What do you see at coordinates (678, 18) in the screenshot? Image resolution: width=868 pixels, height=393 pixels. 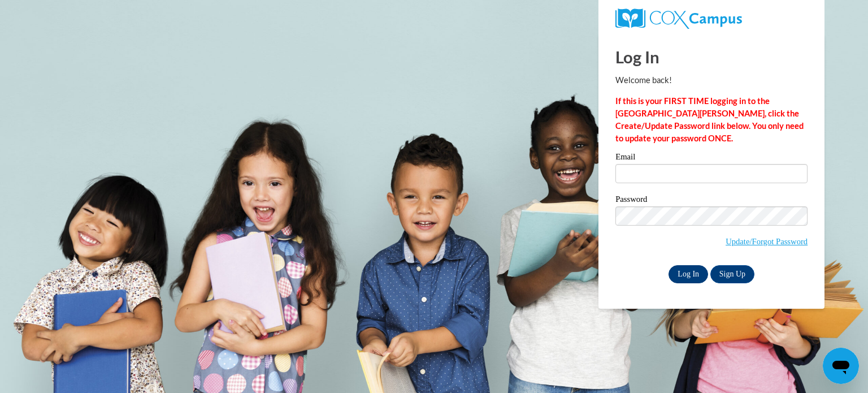 I see `img: COX Campus` at bounding box center [678, 18].